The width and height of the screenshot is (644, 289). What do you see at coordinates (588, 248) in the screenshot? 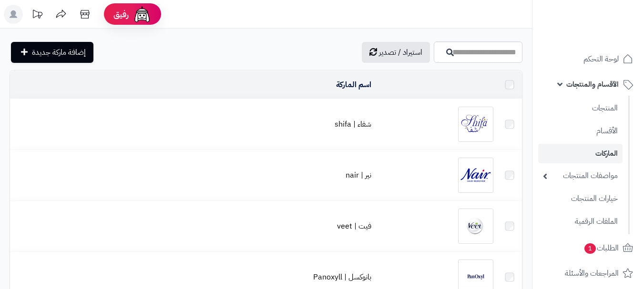
I see `a: الطلبات1` at bounding box center [588, 248].